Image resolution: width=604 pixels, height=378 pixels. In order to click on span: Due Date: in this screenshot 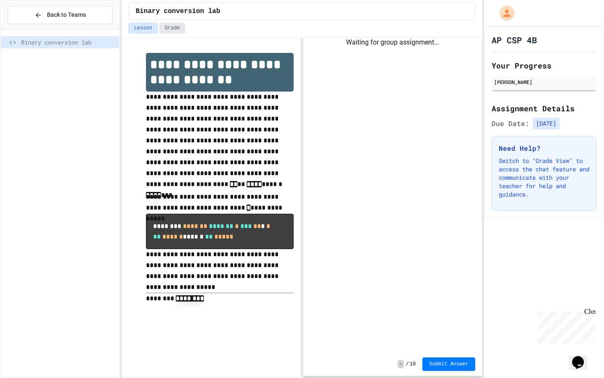, I will do `click(511, 123)`.